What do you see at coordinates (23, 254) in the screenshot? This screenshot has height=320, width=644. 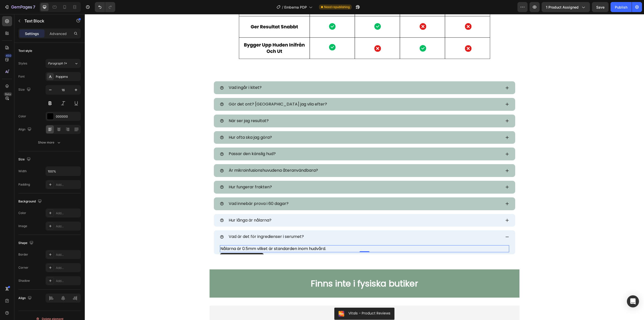 I see `div: Border` at bounding box center [23, 254].